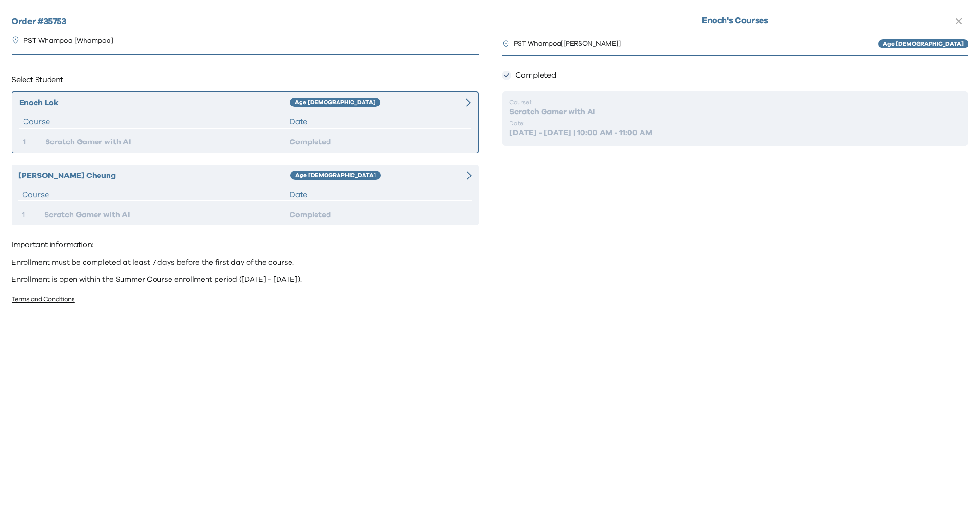 This screenshot has height=518, width=980. I want to click on p: PST Whampoa [Whampoa], so click(68, 41).